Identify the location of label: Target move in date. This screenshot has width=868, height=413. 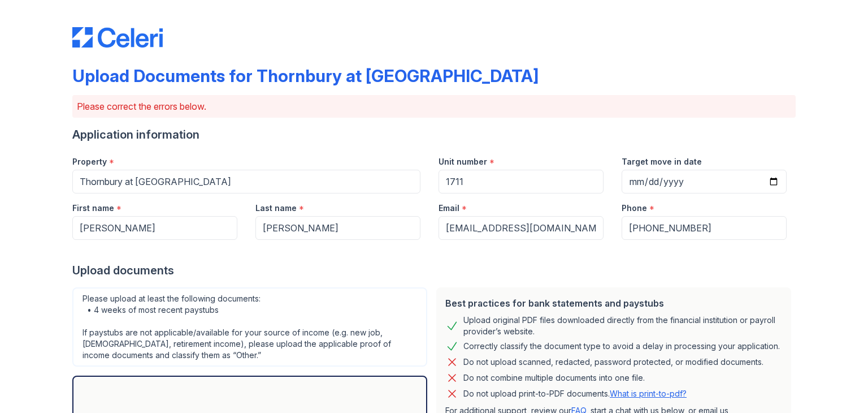
(662, 162).